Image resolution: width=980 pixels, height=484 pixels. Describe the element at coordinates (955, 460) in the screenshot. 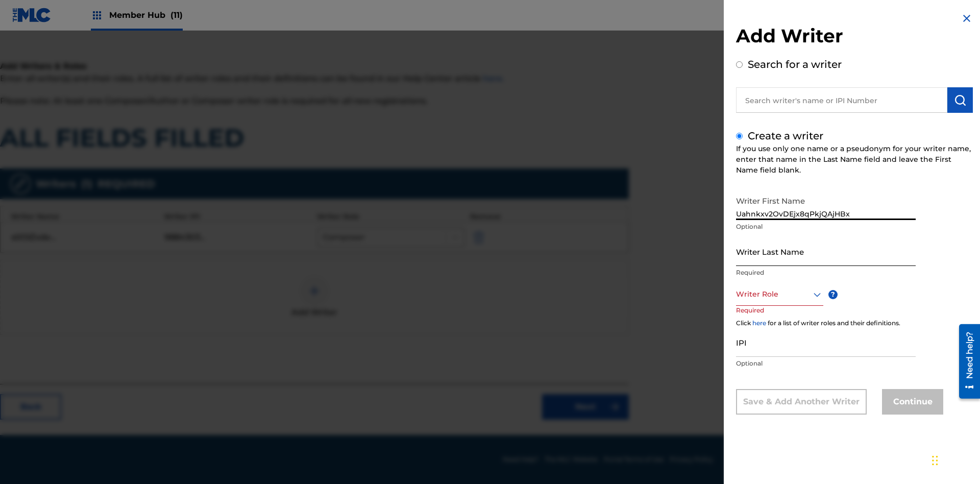

I see `div: Chat Widget` at that location.